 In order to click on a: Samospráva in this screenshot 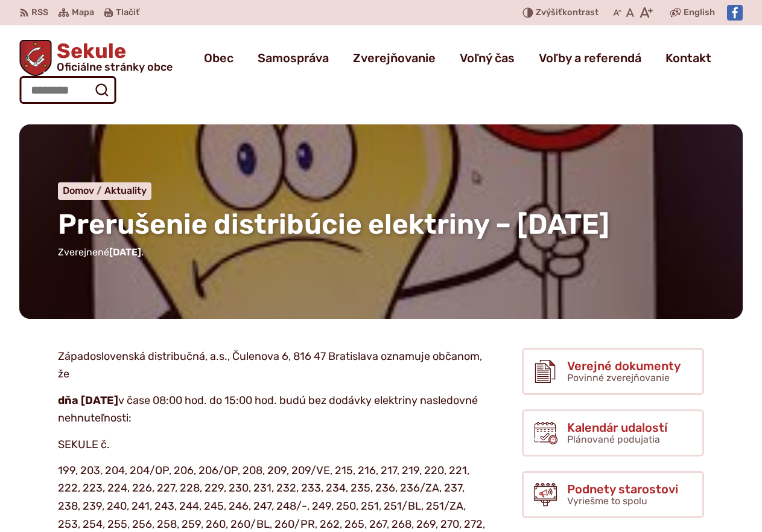, I will do `click(293, 58)`.